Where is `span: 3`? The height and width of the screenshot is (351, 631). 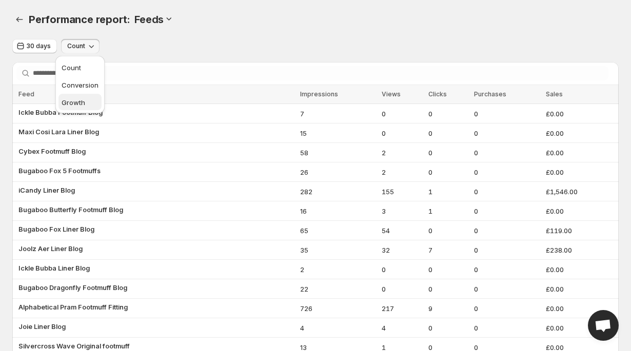
span: 3 is located at coordinates (402, 211).